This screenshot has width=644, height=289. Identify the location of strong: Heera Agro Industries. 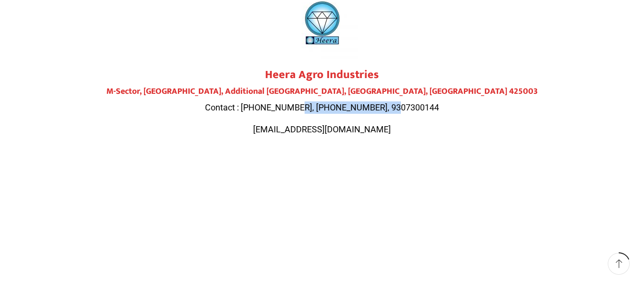
(321, 75).